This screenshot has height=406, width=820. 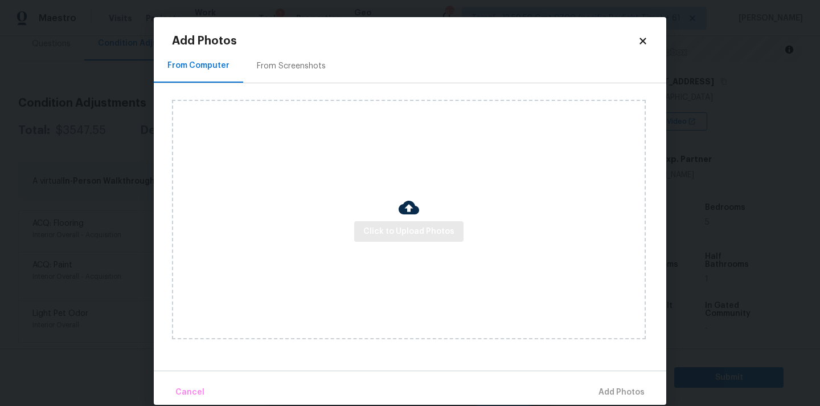 What do you see at coordinates (198, 66) in the screenshot?
I see `div: From Computer` at bounding box center [198, 66].